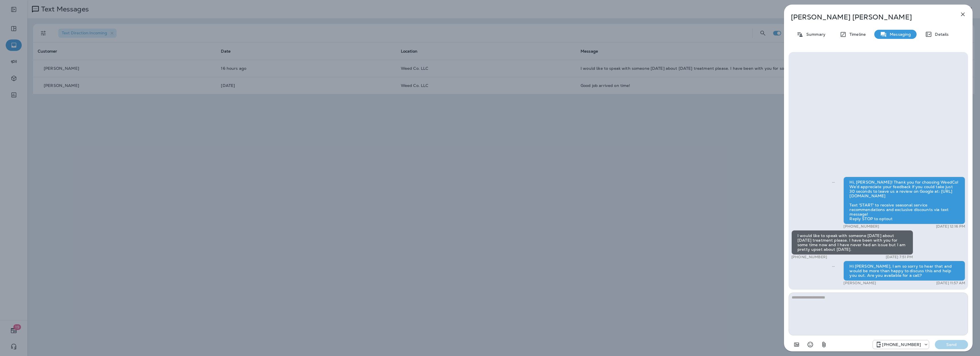 Image resolution: width=980 pixels, height=356 pixels. Describe the element at coordinates (940, 34) in the screenshot. I see `p: Details` at that location.